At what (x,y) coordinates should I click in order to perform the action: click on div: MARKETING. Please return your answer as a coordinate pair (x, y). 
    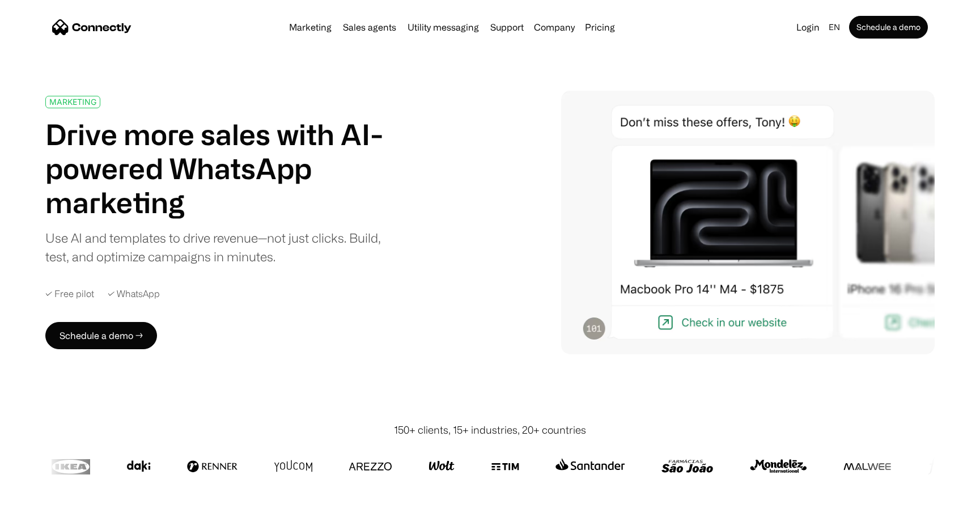
    Looking at the image, I should click on (73, 101).